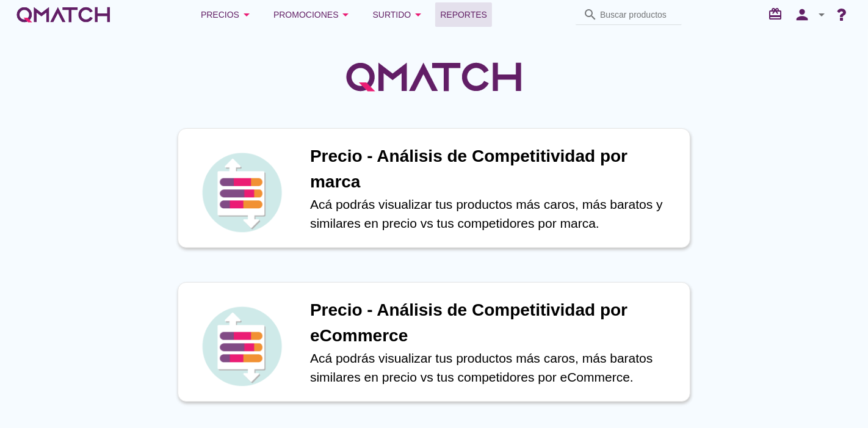 This screenshot has width=868, height=428. I want to click on h1: Precio - Análisis de Competitividad por marca, so click(494, 169).